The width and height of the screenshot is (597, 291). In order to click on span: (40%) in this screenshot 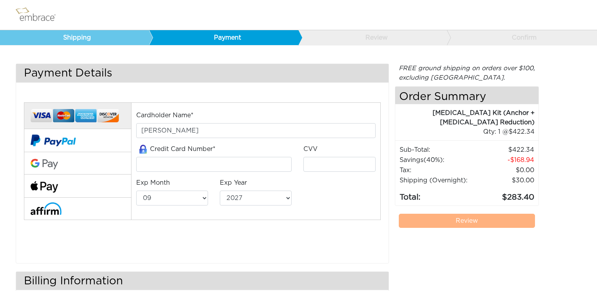, I will do `click(433, 160)`.